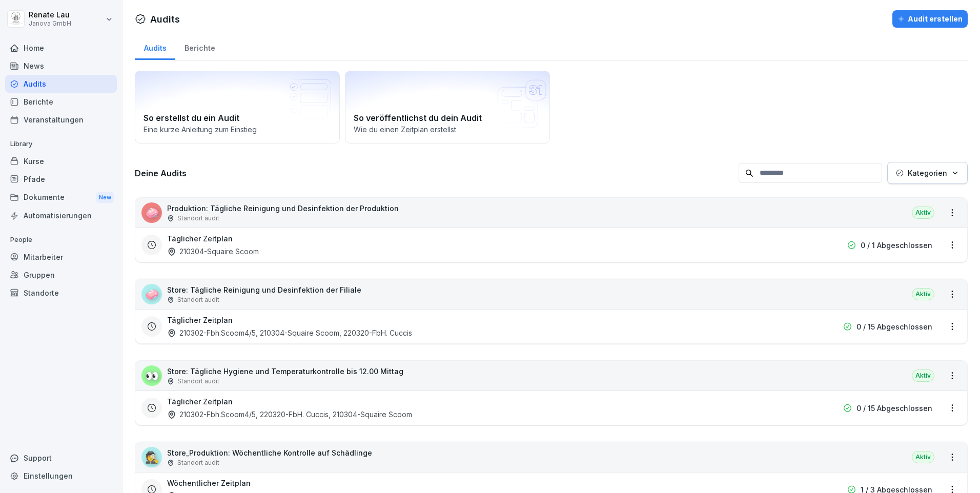 This screenshot has width=980, height=493. Describe the element at coordinates (61, 48) in the screenshot. I see `a: Home` at that location.